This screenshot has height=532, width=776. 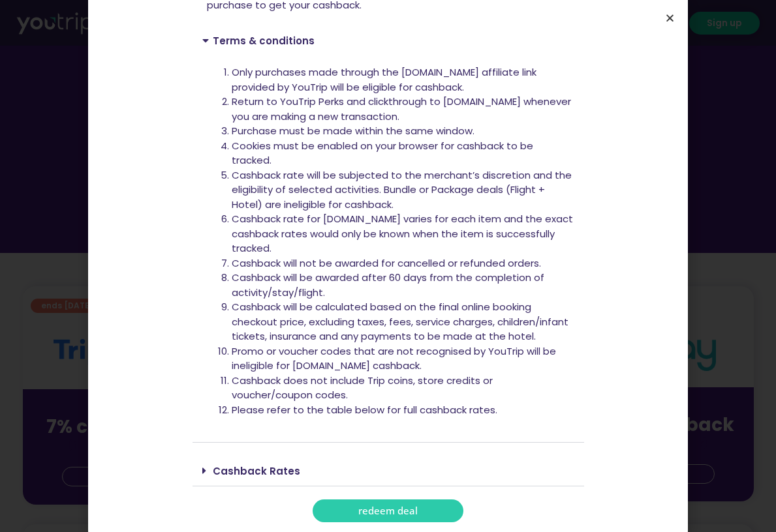 What do you see at coordinates (669, 18) in the screenshot?
I see `a: Close` at bounding box center [669, 18].